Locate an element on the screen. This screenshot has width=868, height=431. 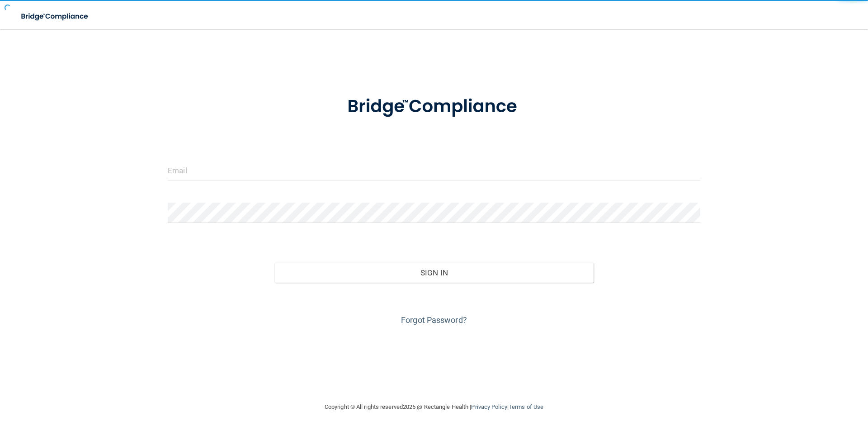
a: Privacy Policy is located at coordinates (489, 406).